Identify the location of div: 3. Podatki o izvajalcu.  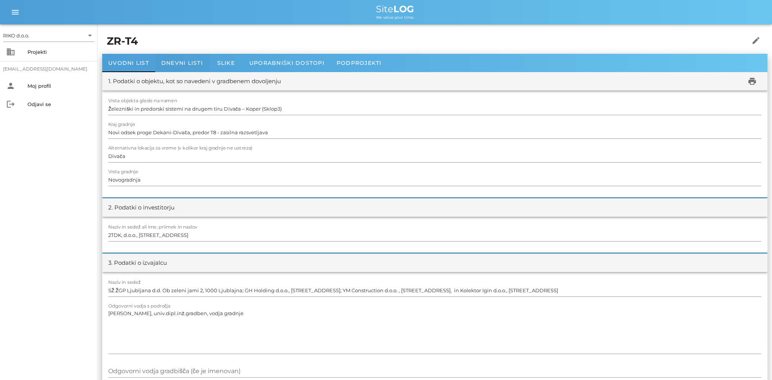
(138, 263).